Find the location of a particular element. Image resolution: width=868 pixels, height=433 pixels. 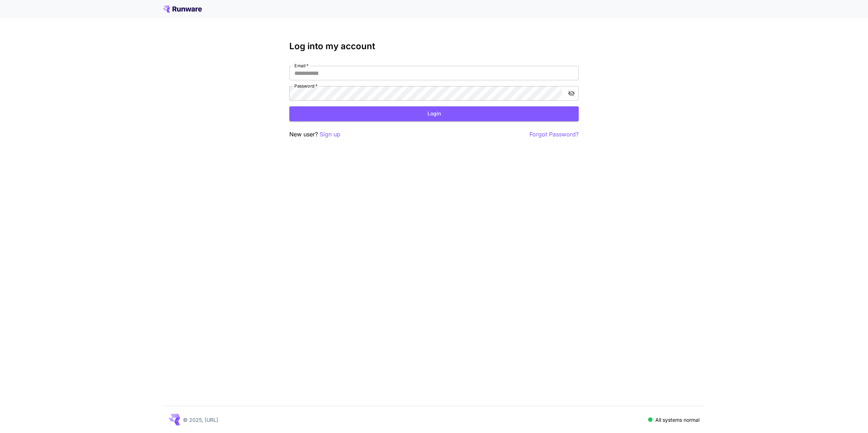

label: Password is located at coordinates (306, 86).